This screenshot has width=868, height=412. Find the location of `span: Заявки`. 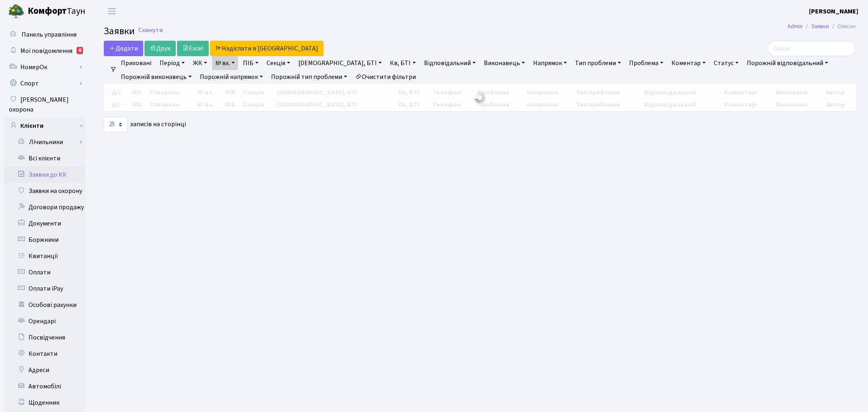

span: Заявки is located at coordinates (119, 31).